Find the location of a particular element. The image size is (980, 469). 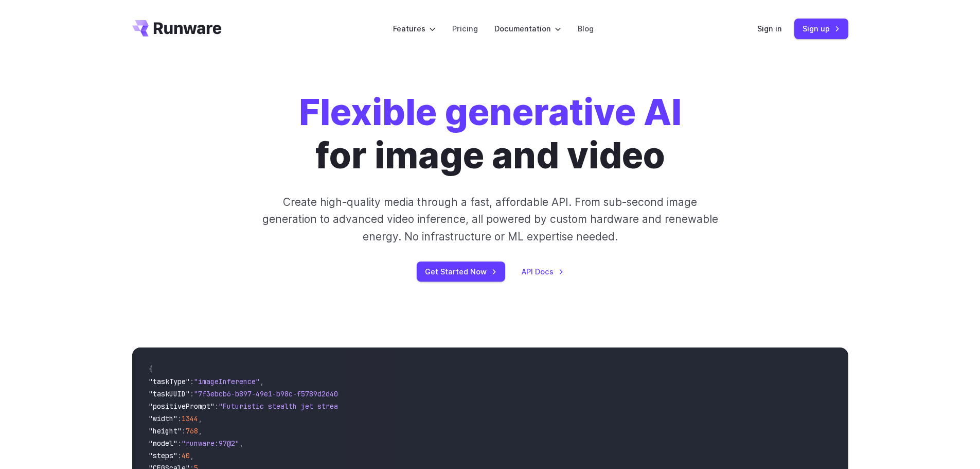

span: "runware:97@2" is located at coordinates (210, 443).